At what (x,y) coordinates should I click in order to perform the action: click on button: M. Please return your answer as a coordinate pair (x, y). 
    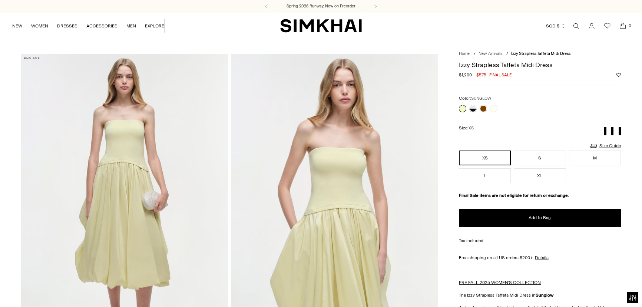
    Looking at the image, I should click on (595, 158).